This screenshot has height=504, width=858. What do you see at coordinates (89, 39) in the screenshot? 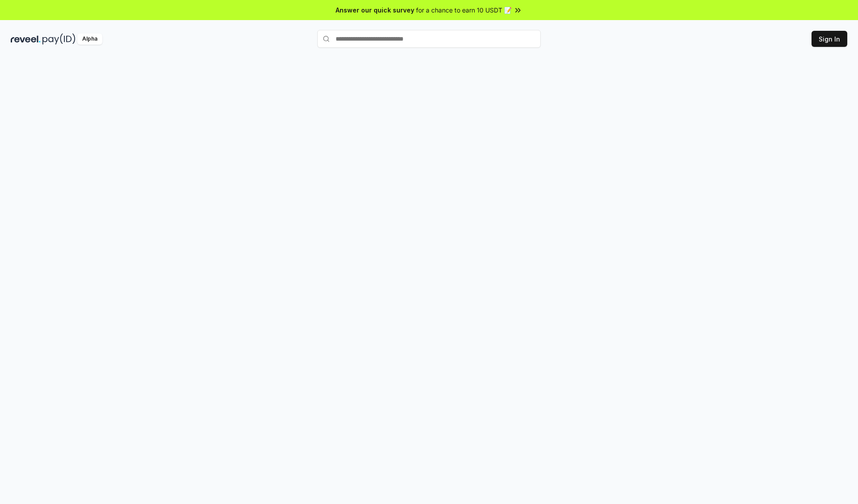
I see `div: Alpha` at bounding box center [89, 39].